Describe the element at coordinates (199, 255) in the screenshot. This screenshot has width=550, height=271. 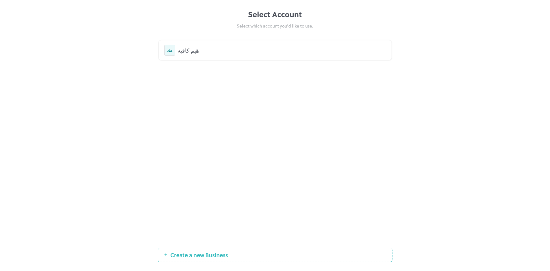
I see `span: Create a new Business` at that location.